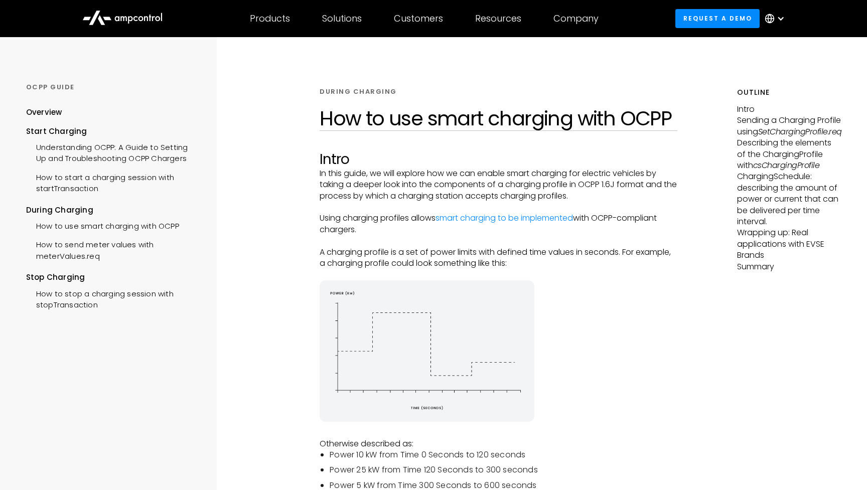 The width and height of the screenshot is (867, 490). Describe the element at coordinates (270, 19) in the screenshot. I see `div: Products` at that location.